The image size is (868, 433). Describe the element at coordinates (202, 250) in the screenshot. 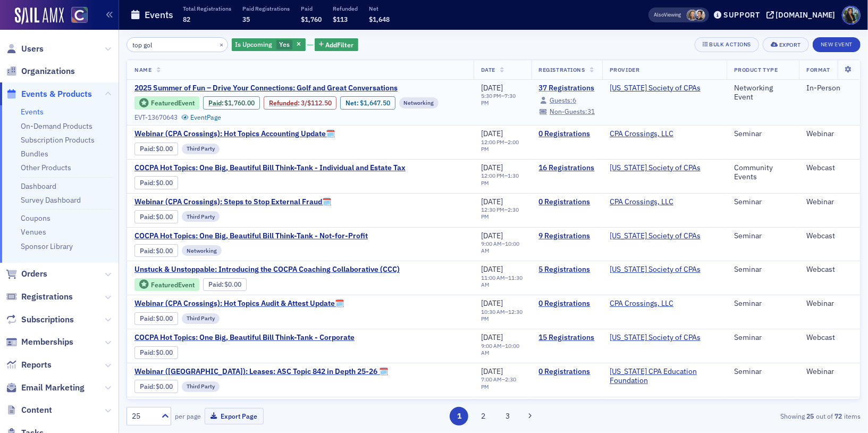

I see `div: Networking` at that location.